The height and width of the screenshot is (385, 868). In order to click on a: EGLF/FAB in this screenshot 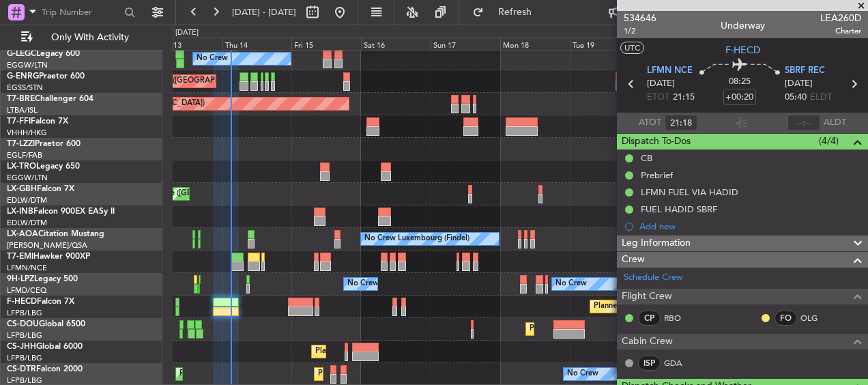, I will do `click(25, 155)`.